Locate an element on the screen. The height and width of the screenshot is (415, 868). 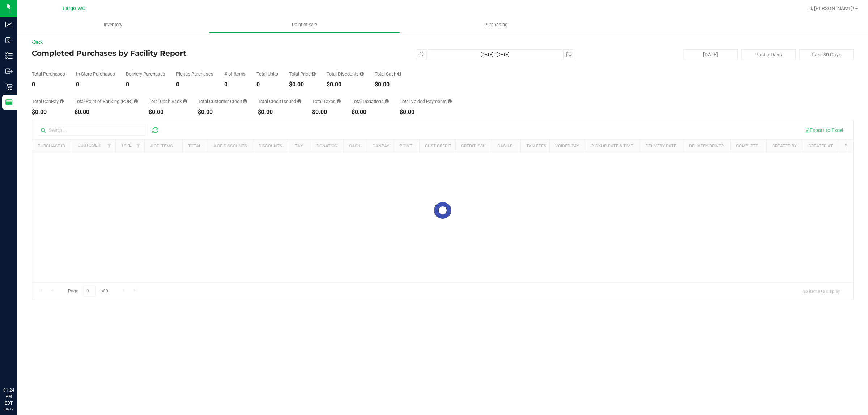
inline-svg: Analytics is located at coordinates (9, 24).